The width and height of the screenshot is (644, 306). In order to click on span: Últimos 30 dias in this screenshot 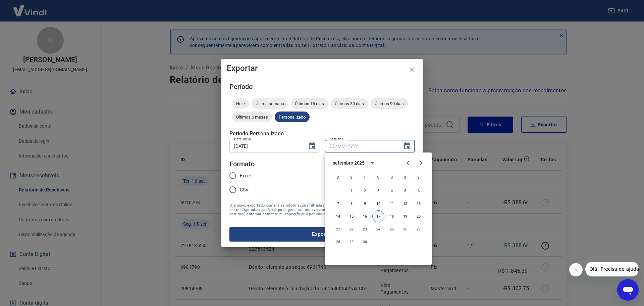, I will do `click(349, 103)`.